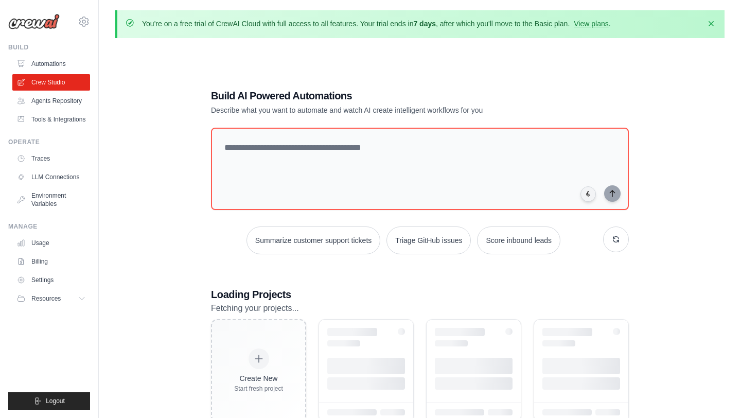  I want to click on a: Automations, so click(51, 64).